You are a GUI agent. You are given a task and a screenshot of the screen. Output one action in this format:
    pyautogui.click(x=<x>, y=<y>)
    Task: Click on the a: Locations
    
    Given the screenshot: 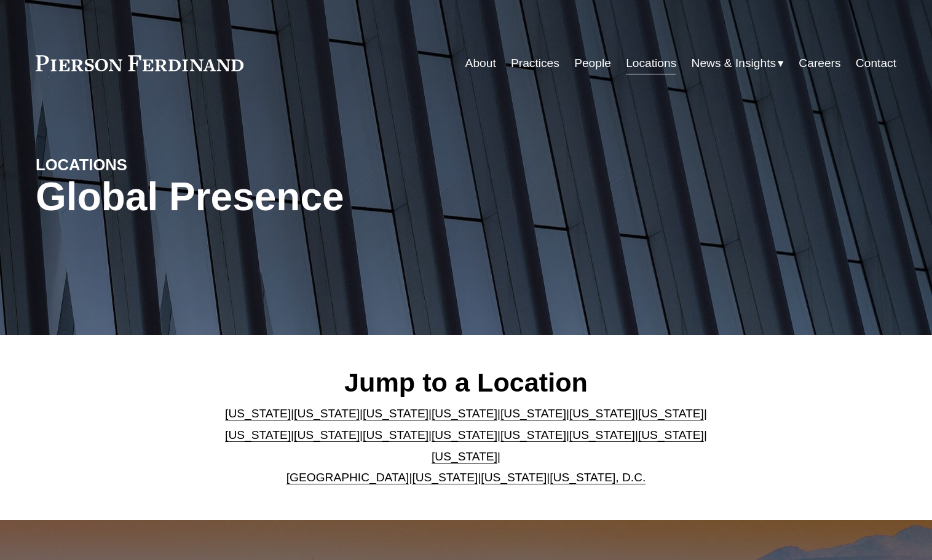 What is the action you would take?
    pyautogui.click(x=651, y=64)
    